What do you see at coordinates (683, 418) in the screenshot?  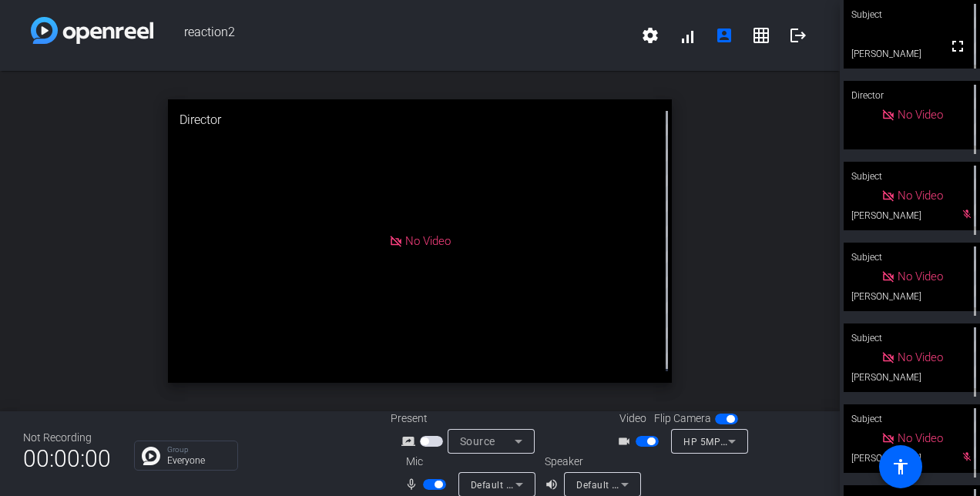 I see `span: Flip Camera` at bounding box center [683, 418].